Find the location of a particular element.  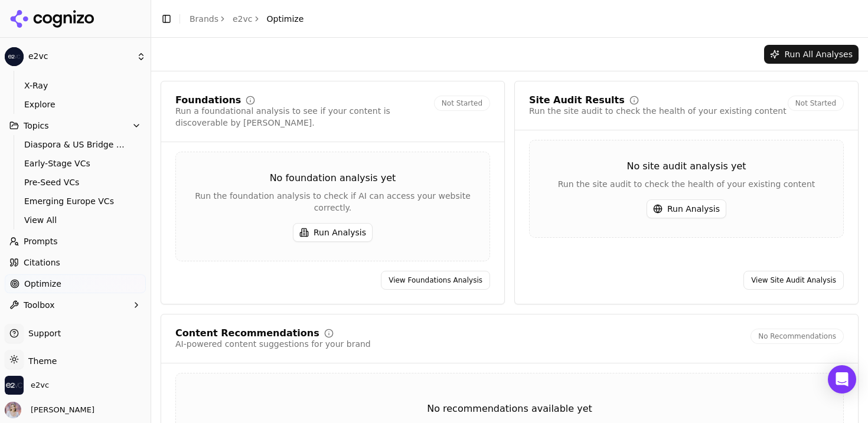

div: Open Intercom Messenger is located at coordinates (842, 379).